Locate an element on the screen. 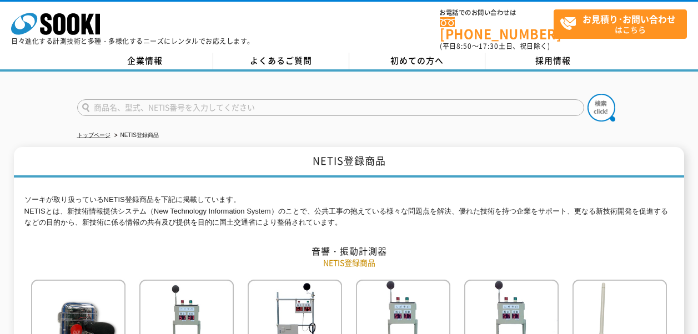 The height and width of the screenshot is (334, 698). span: 初めての方へ is located at coordinates (417, 61).